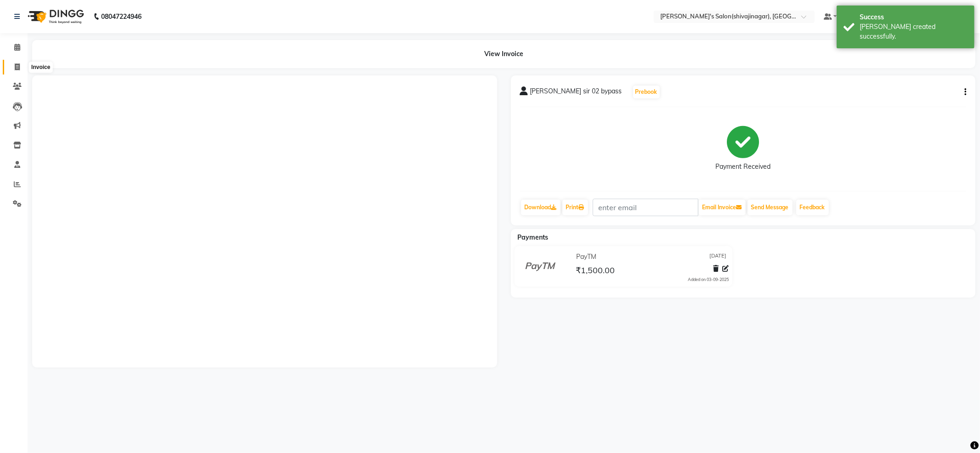 This screenshot has width=980, height=453. Describe the element at coordinates (914, 17) in the screenshot. I see `div: Success` at that location.